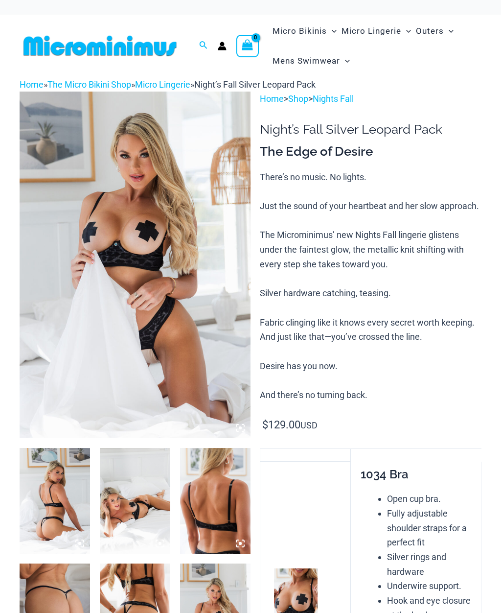 Image resolution: width=501 pixels, height=613 pixels. I want to click on li: Open cup bra., so click(430, 499).